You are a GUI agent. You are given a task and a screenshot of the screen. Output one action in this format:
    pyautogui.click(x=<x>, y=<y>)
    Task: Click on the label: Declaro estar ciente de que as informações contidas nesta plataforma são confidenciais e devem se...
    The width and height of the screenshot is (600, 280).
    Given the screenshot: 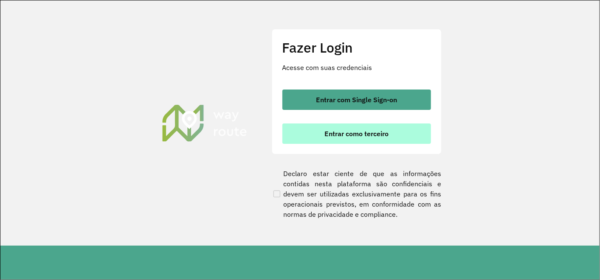 What is the action you would take?
    pyautogui.click(x=356, y=194)
    